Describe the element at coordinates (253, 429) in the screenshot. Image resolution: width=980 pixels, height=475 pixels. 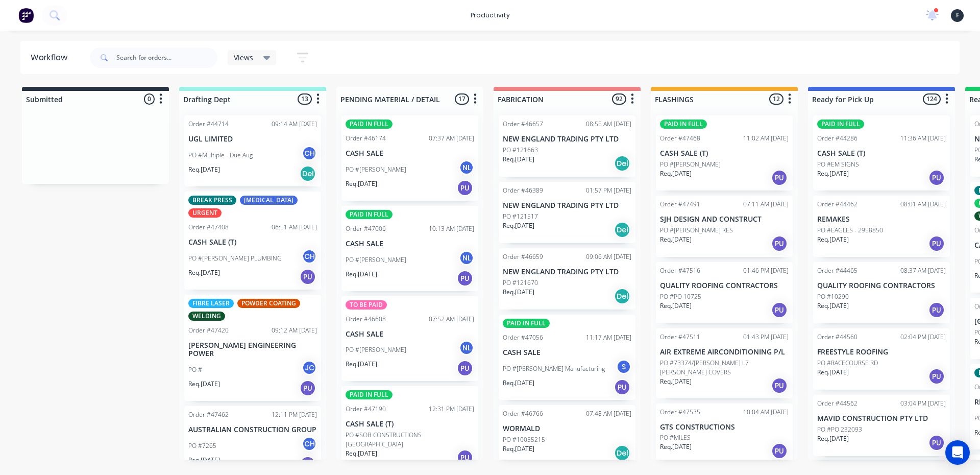
I see `p: AUSTRALIAN CONSTRUCTION GROUP` at that location.